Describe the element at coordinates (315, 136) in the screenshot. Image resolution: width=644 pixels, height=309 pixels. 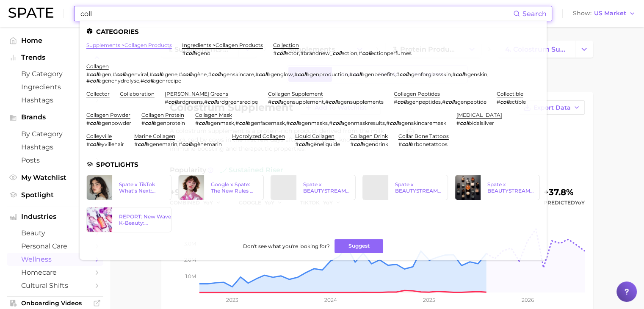
I see `a: liquid collagen` at that location.